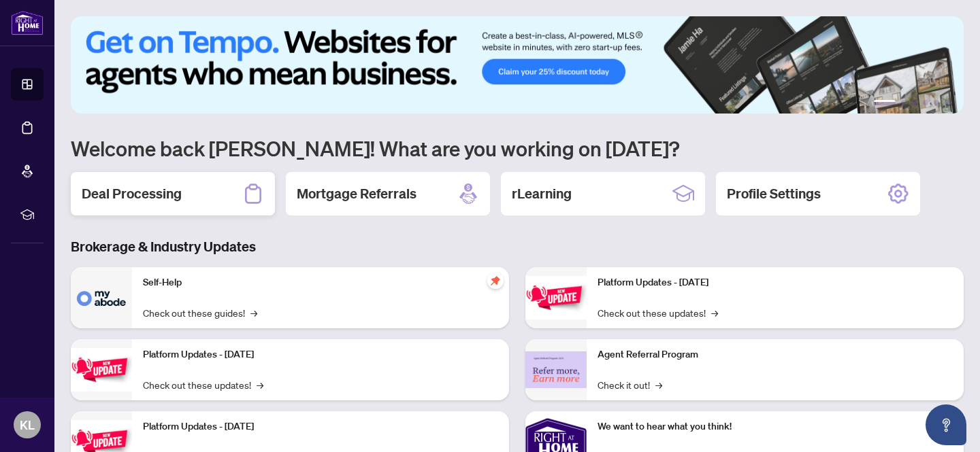  Describe the element at coordinates (936, 102) in the screenshot. I see `button: 5` at that location.